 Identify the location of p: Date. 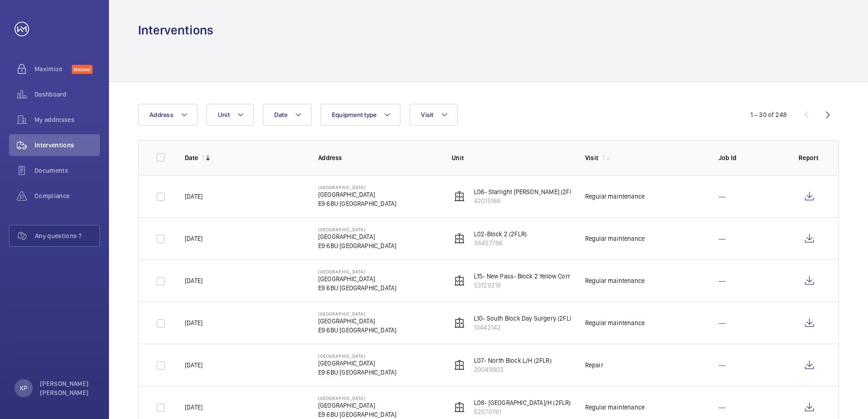
(191, 158).